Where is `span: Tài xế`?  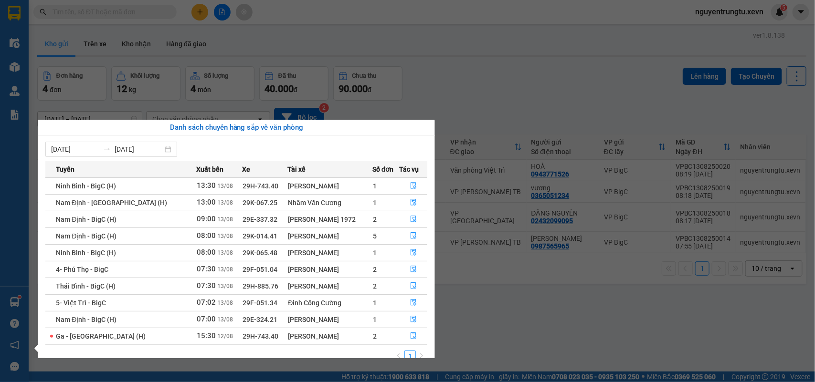 span: Tài xế is located at coordinates (296, 169).